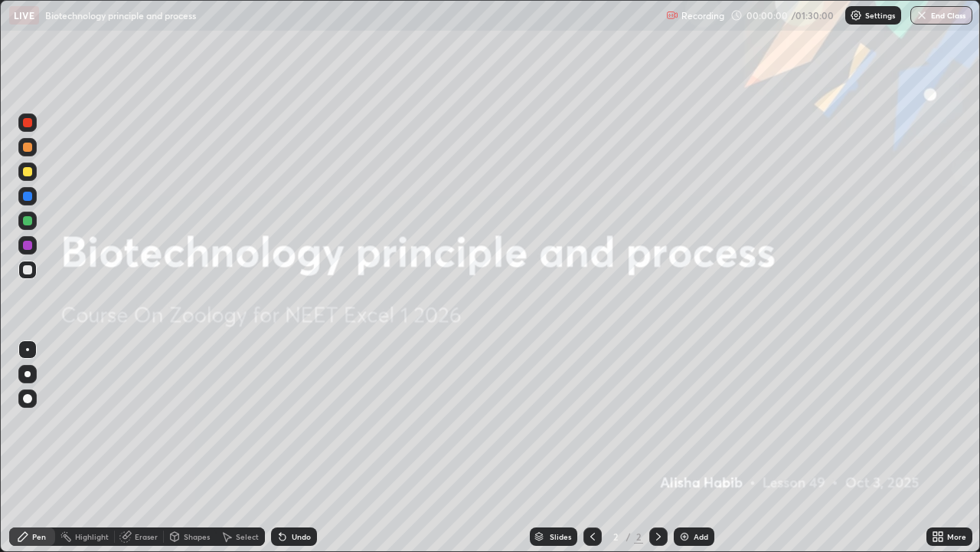 The height and width of the screenshot is (552, 980). What do you see at coordinates (120, 15) in the screenshot?
I see `p: Biotechnology principle and process` at bounding box center [120, 15].